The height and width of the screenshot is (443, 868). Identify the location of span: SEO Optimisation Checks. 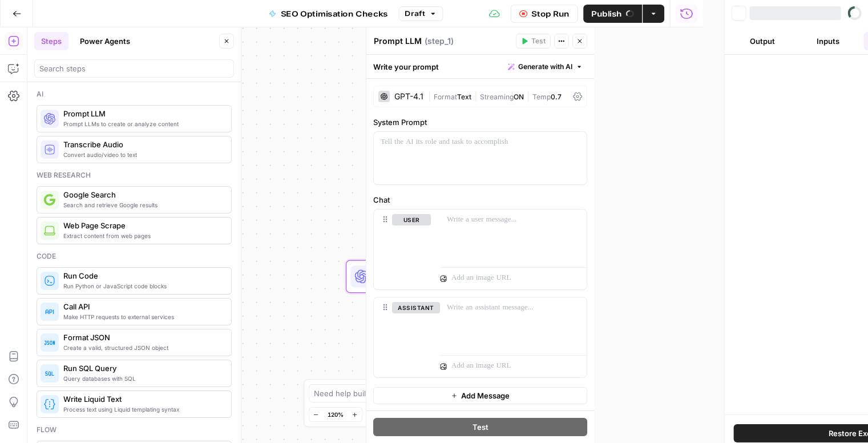
(334, 14).